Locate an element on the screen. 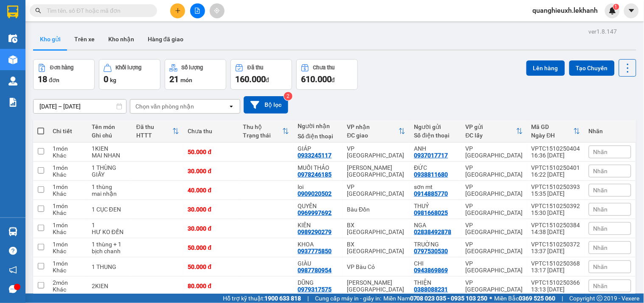 The width and height of the screenshot is (644, 303). span: kg is located at coordinates (113, 80).